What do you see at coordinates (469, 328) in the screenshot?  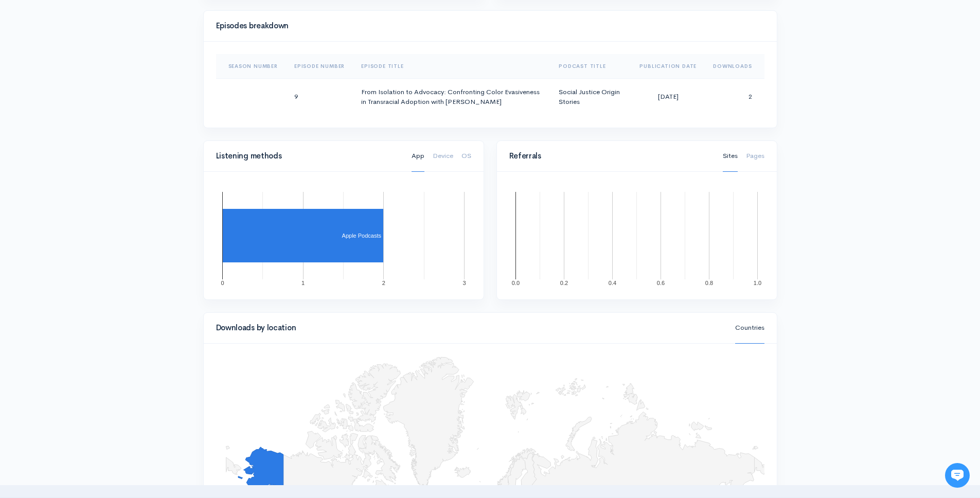 I see `h4: Downloads by location` at bounding box center [469, 328].